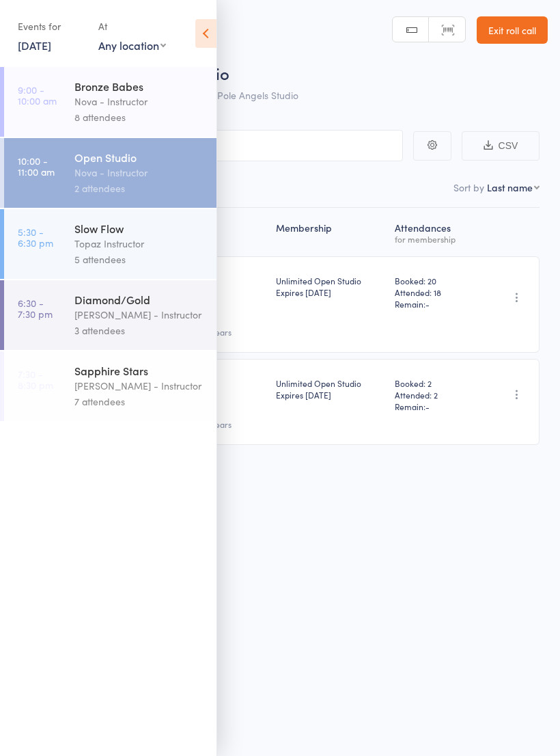  Describe the element at coordinates (140, 401) in the screenshot. I see `div: 7 attendees` at that location.